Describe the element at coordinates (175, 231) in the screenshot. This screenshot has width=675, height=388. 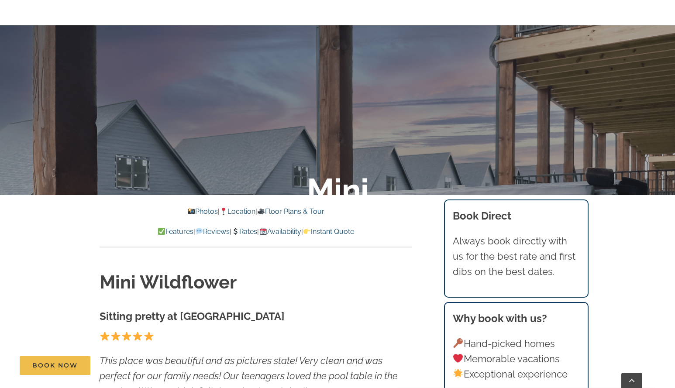
I see `a: Features` at that location.